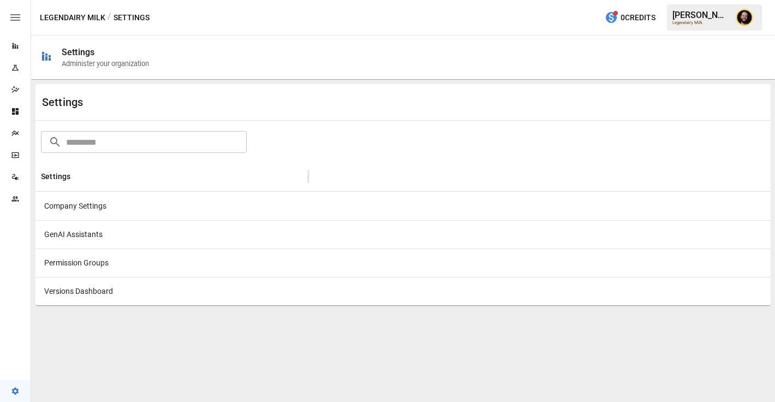 The image size is (775, 402). What do you see at coordinates (172, 291) in the screenshot?
I see `div: Versions Dashboard` at bounding box center [172, 291].